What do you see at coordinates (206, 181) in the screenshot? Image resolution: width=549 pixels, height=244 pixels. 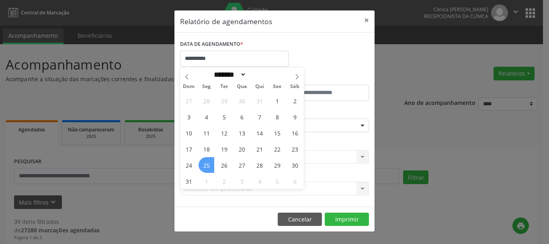 I see `span: Setembro 1, 2025` at bounding box center [206, 181].